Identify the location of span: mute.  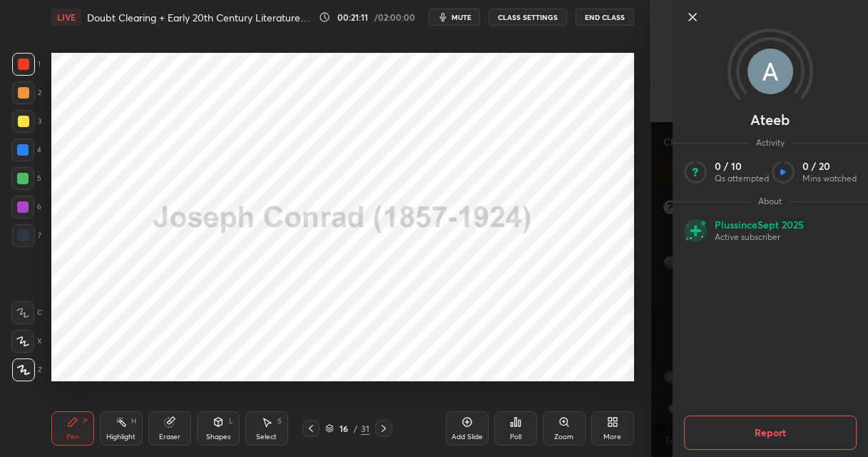
(462, 17).